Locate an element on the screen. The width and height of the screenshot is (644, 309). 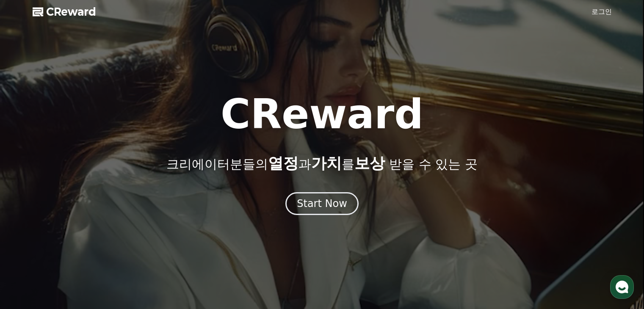
a: Start Now is located at coordinates (322, 204).